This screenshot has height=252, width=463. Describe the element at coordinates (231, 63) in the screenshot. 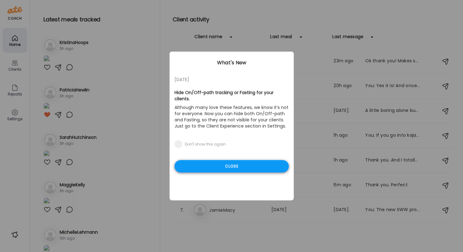

I see `div: What's New` at that location.